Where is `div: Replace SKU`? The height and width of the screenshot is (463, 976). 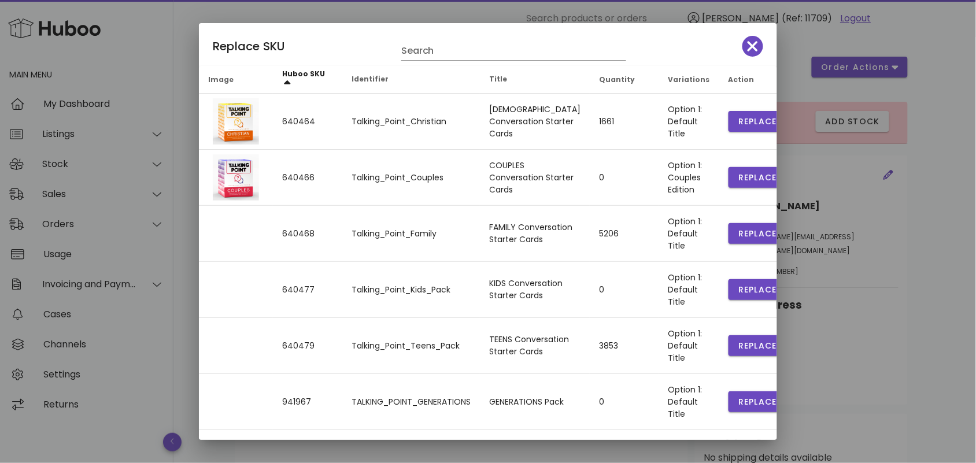
div: Replace SKU is located at coordinates (488, 45).